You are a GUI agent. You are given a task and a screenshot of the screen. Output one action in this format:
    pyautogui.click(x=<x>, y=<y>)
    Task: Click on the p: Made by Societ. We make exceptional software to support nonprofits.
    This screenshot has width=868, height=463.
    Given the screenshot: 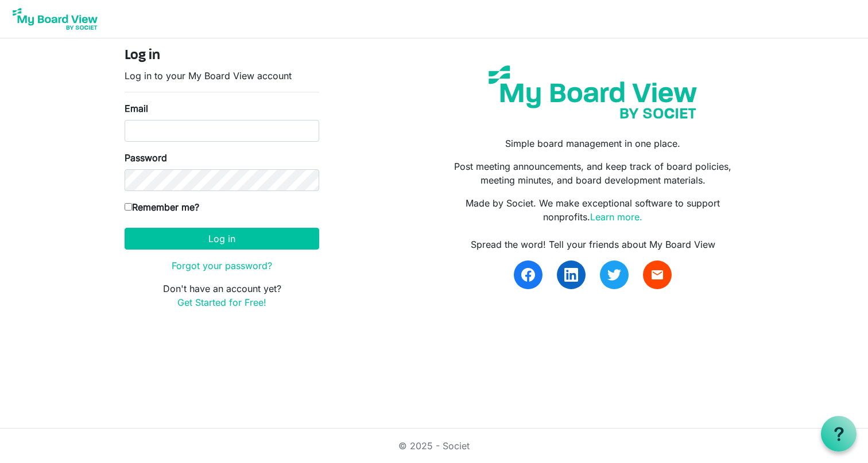 What is the action you would take?
    pyautogui.click(x=593, y=210)
    